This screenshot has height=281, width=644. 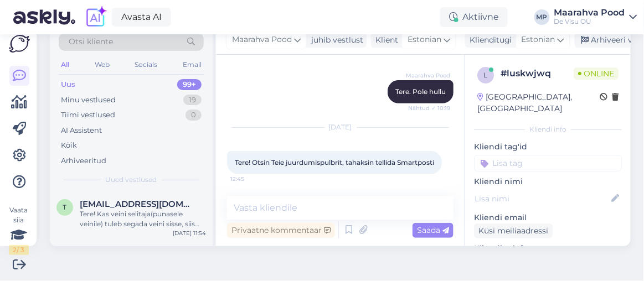 I want to click on div: Kõik, so click(x=68, y=146).